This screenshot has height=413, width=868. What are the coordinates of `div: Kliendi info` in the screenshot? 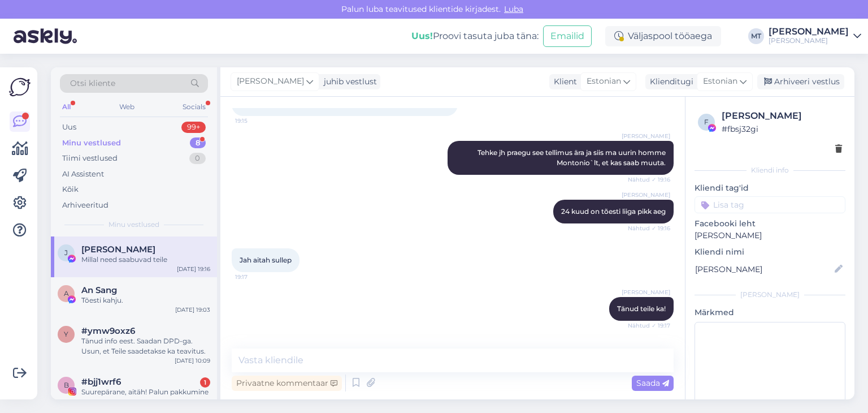 It's located at (770, 170).